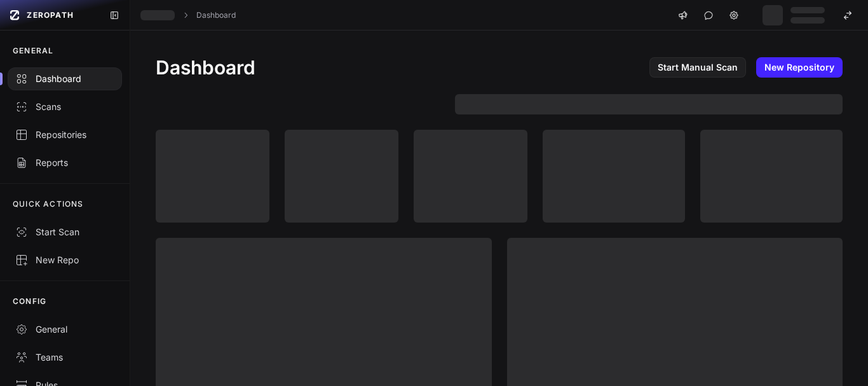 Image resolution: width=868 pixels, height=386 pixels. I want to click on nav: breadcrumb, so click(188, 16).